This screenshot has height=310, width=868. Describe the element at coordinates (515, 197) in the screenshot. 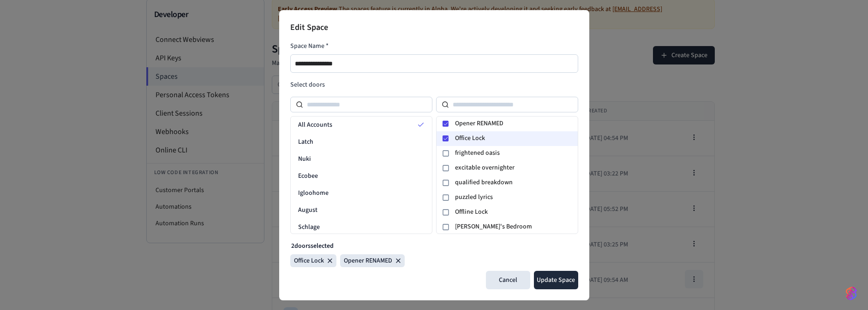

I see `span: puzzled lyrics` at that location.